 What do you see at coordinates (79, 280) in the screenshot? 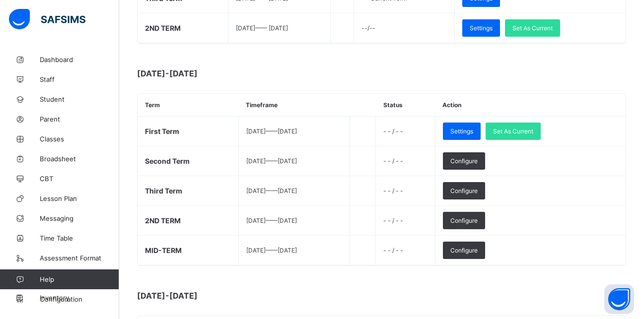
I see `span: Help` at bounding box center [79, 280].